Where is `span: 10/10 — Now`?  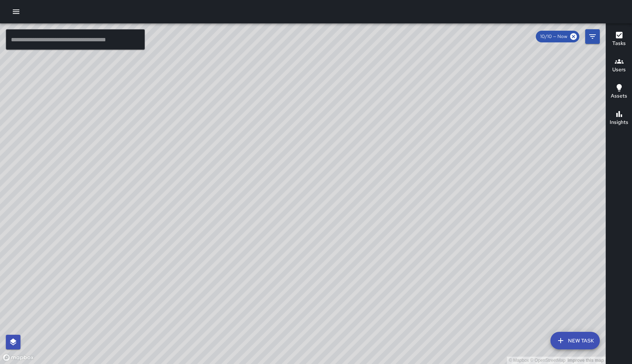
span: 10/10 — Now is located at coordinates (554, 36).